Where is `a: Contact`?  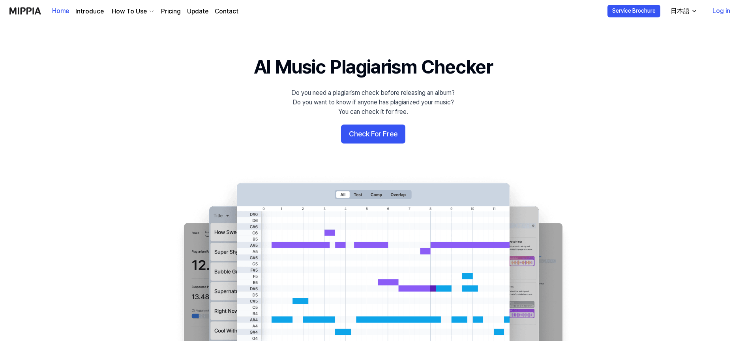 a: Contact is located at coordinates (227, 11).